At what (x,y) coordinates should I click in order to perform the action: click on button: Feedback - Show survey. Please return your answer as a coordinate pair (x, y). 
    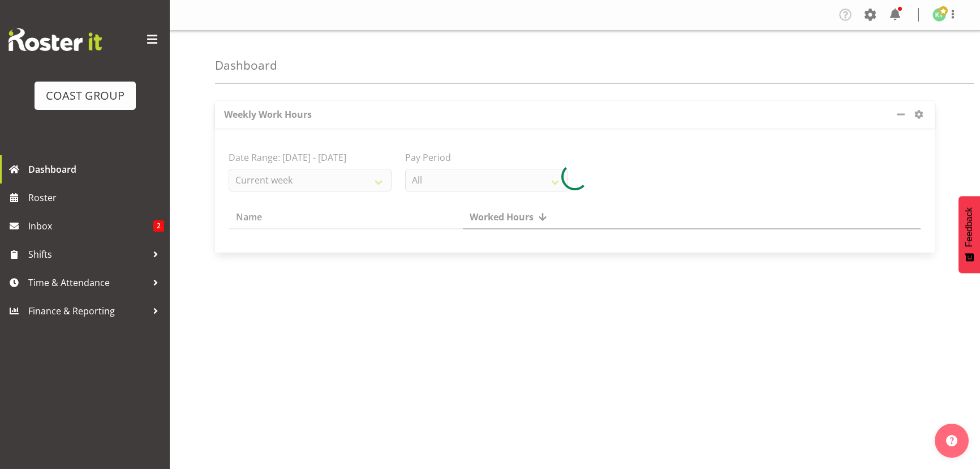
    Looking at the image, I should click on (969, 235).